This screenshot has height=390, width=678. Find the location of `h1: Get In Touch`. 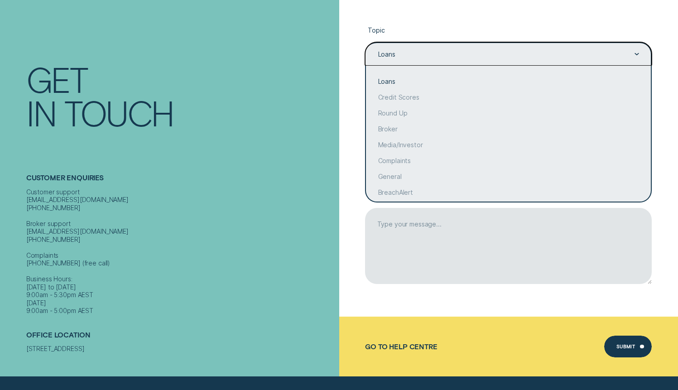

h1: Get In Touch is located at coordinates (181, 96).